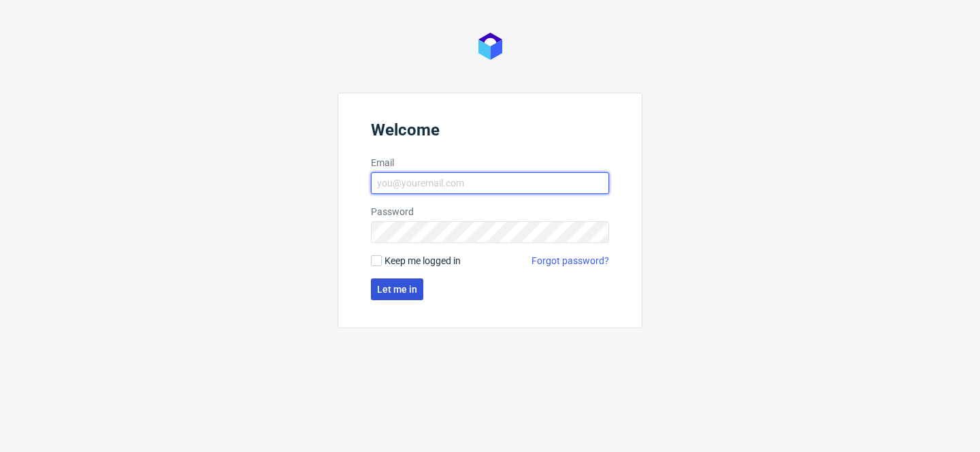  What do you see at coordinates (490, 132) in the screenshot?
I see `header: Welcome` at bounding box center [490, 132].